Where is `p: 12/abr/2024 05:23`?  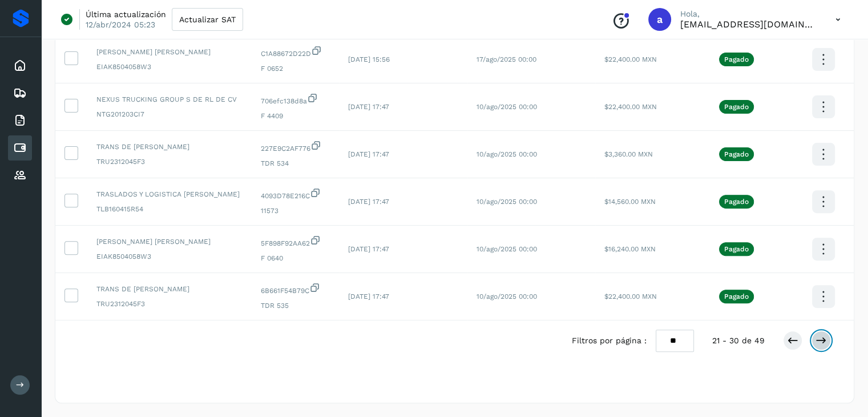
p: 12/abr/2024 05:23 is located at coordinates (120, 25).